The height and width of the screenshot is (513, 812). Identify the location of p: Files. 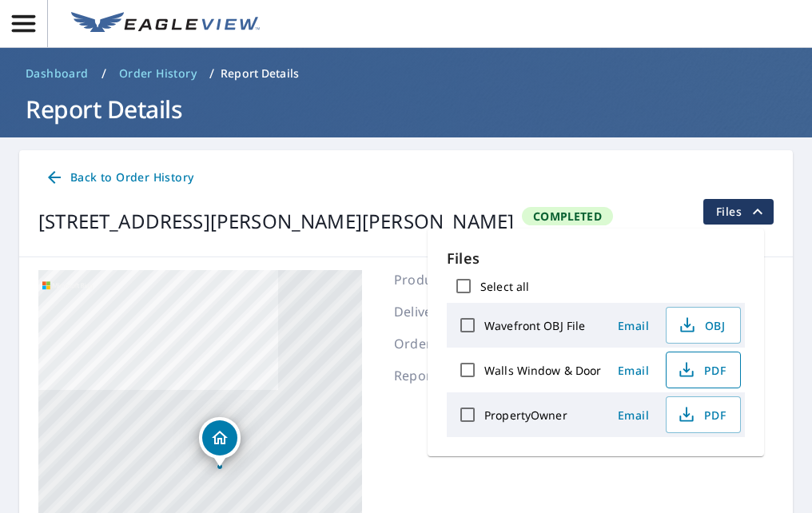
(595, 258).